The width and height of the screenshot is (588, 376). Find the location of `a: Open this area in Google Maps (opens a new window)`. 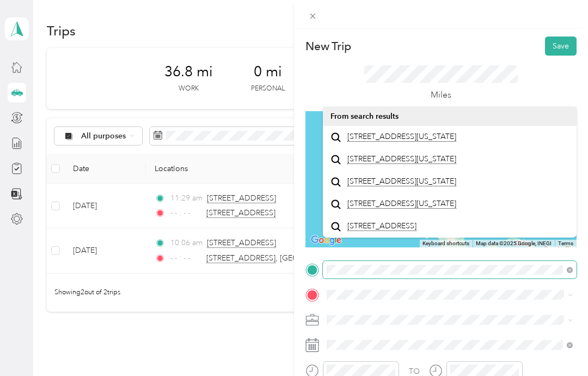

a: Open this area in Google Maps (opens a new window) is located at coordinates (326, 241).